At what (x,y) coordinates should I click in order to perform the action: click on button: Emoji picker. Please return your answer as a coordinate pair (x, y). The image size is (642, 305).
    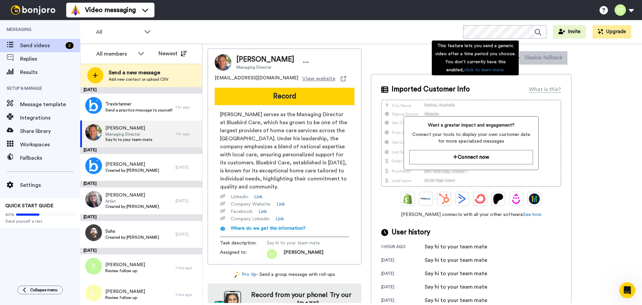
    Looking at the image, I should click on (13, 222).